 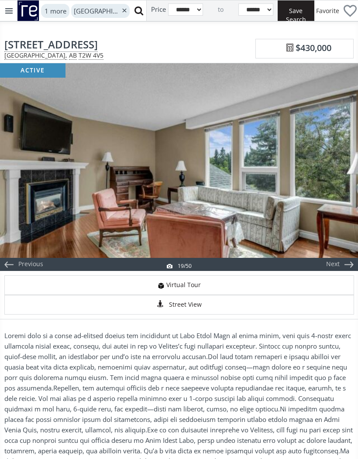 What do you see at coordinates (185, 305) in the screenshot?
I see `span: Street View` at bounding box center [185, 305].